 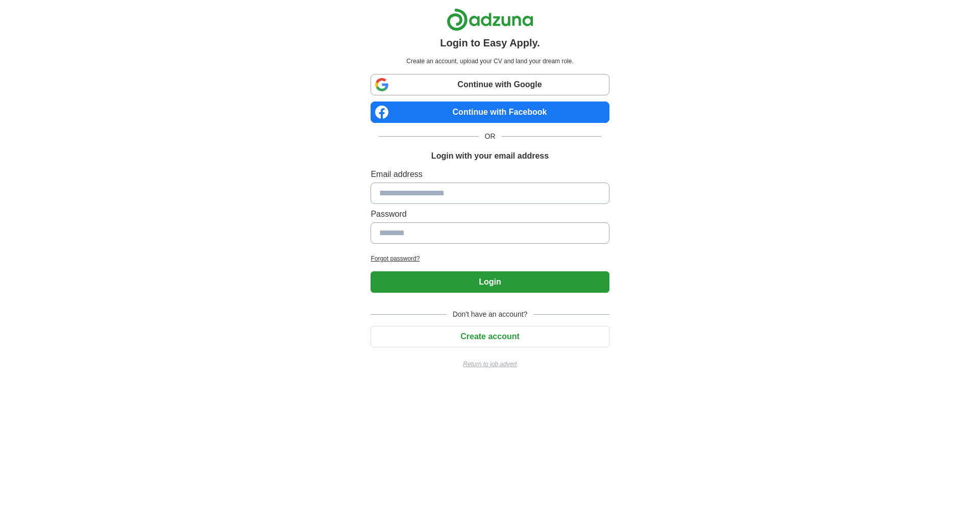 What do you see at coordinates (490, 85) in the screenshot?
I see `a: Continue with Google` at bounding box center [490, 85].